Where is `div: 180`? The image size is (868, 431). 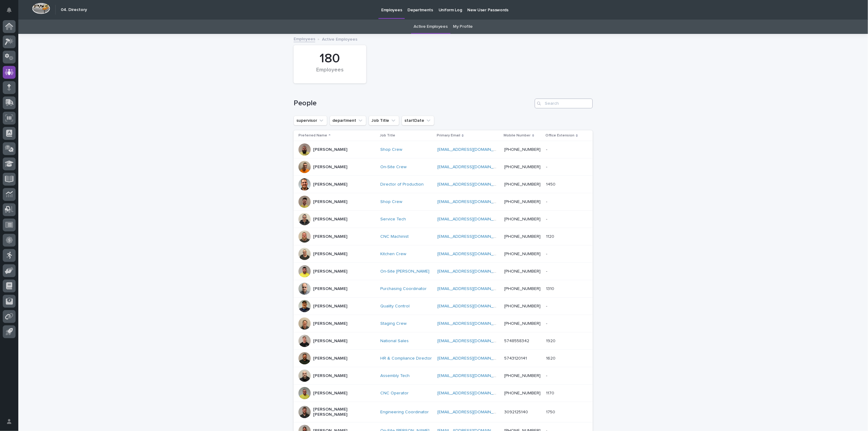 div: 180 is located at coordinates (330, 59).